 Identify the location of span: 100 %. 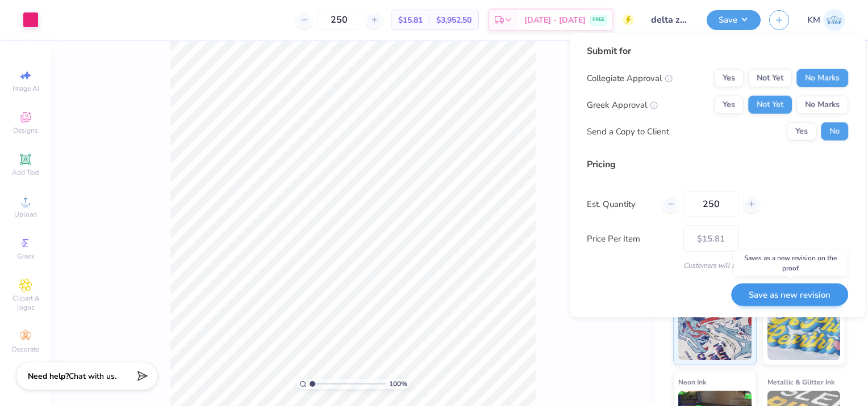
(398, 384).